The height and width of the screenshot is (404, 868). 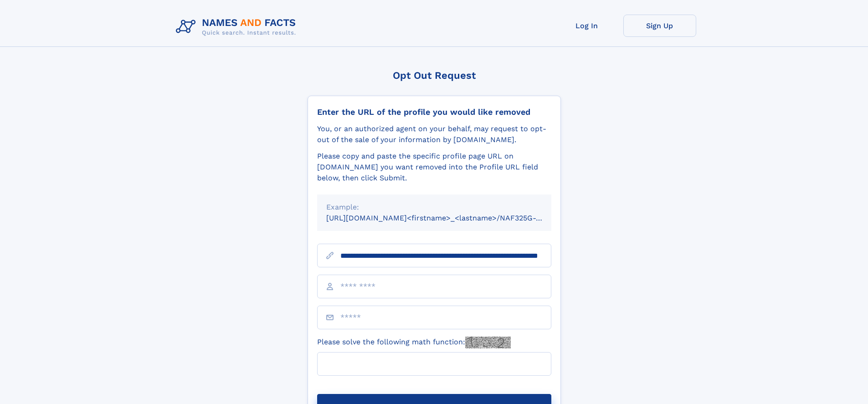 I want to click on img: Logo Names and Facts, so click(x=238, y=27).